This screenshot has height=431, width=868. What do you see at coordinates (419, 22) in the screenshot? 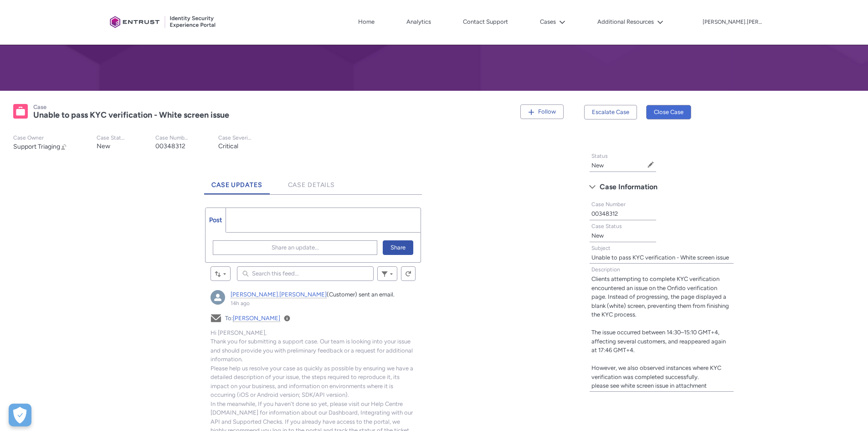
I see `a: Analytics, opens in new tab` at bounding box center [419, 22].